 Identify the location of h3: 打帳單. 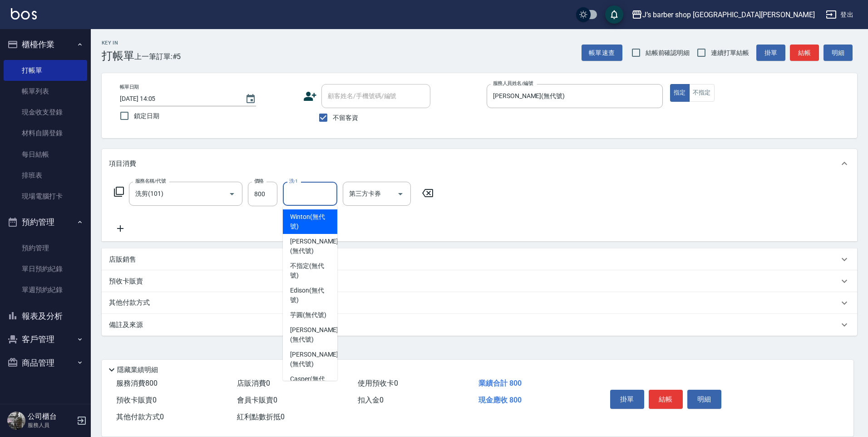
(118, 56).